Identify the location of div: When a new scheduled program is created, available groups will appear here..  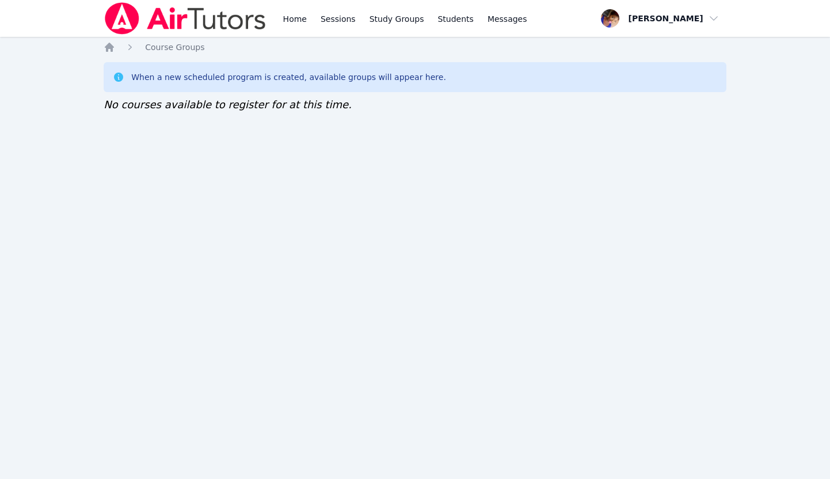
(288, 77).